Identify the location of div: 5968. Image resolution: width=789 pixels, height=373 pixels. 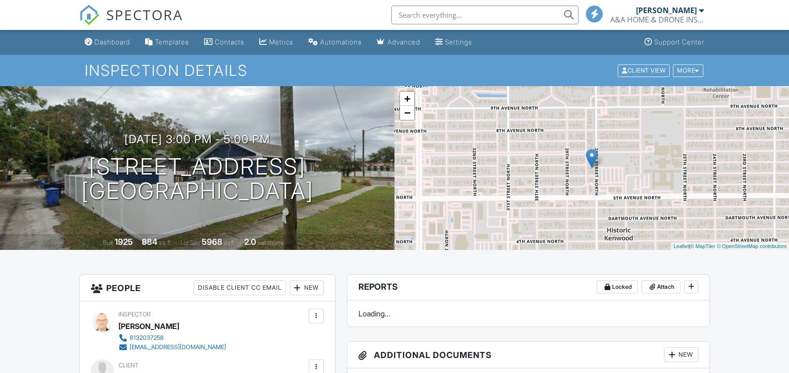
(212, 241).